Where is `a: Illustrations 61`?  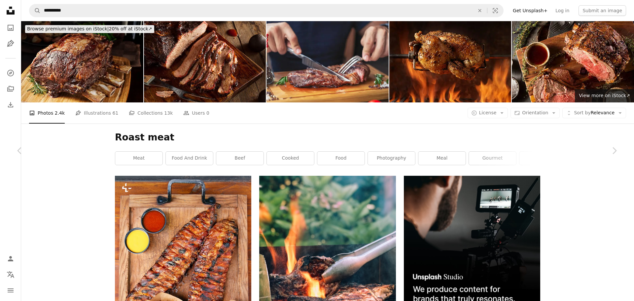
a: Illustrations 61 is located at coordinates (97, 113).